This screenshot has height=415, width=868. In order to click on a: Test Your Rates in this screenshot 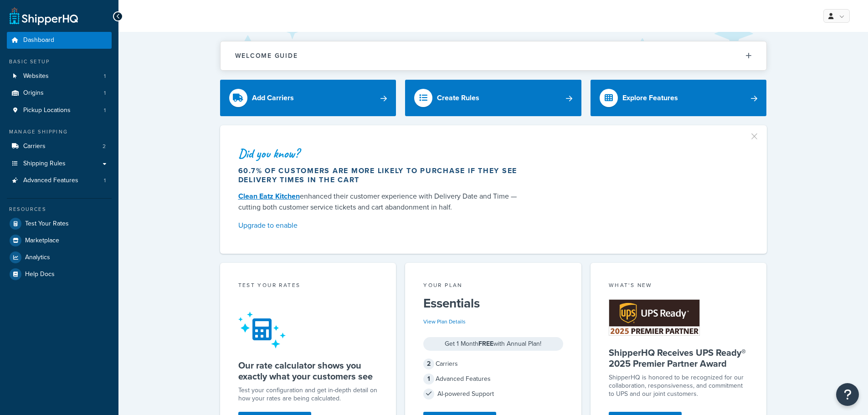, I will do `click(59, 224)`.